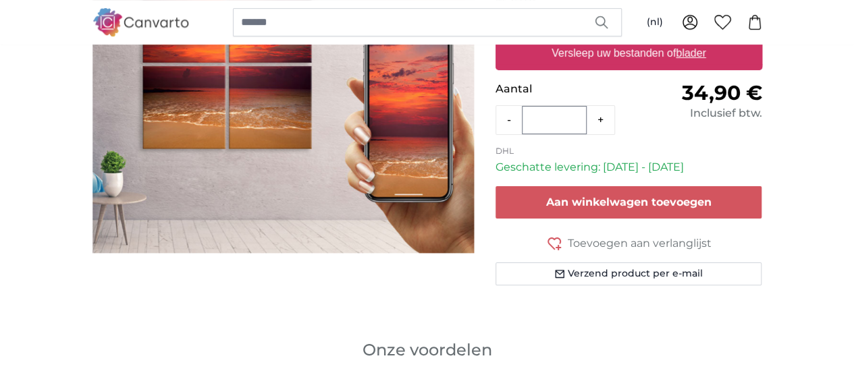  What do you see at coordinates (141, 22) in the screenshot?
I see `img: Canvarto` at bounding box center [141, 22].